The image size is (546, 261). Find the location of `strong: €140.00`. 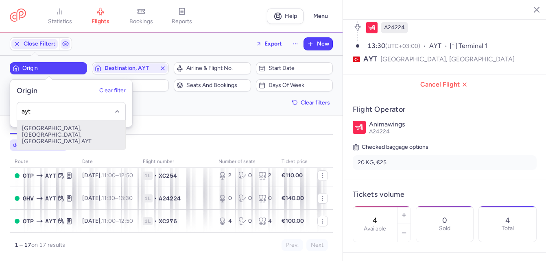

strong: €140.00 is located at coordinates (293, 198).